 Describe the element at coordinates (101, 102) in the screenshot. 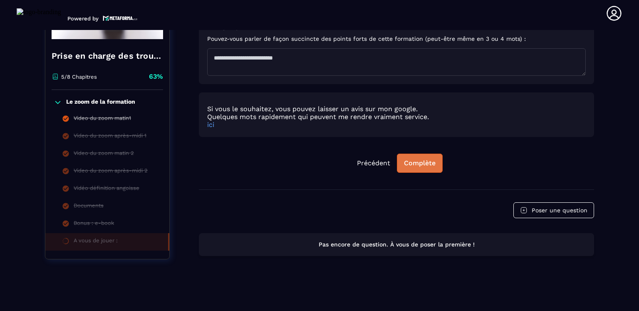

I see `p: Le zoom de la formation` at that location.